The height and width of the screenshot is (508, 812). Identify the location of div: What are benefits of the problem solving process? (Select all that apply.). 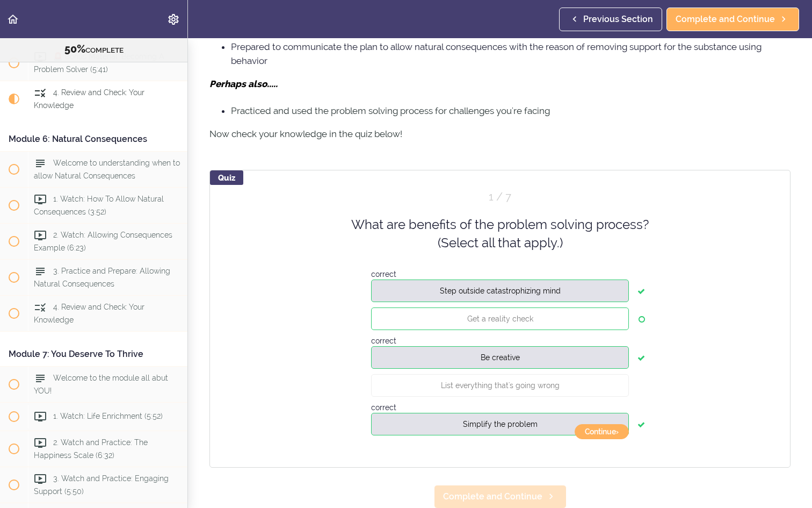
(500, 234).